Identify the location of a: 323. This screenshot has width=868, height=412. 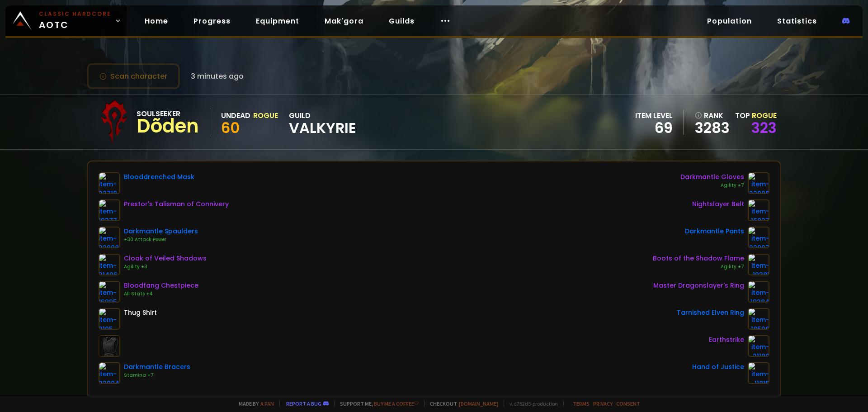
(765, 127).